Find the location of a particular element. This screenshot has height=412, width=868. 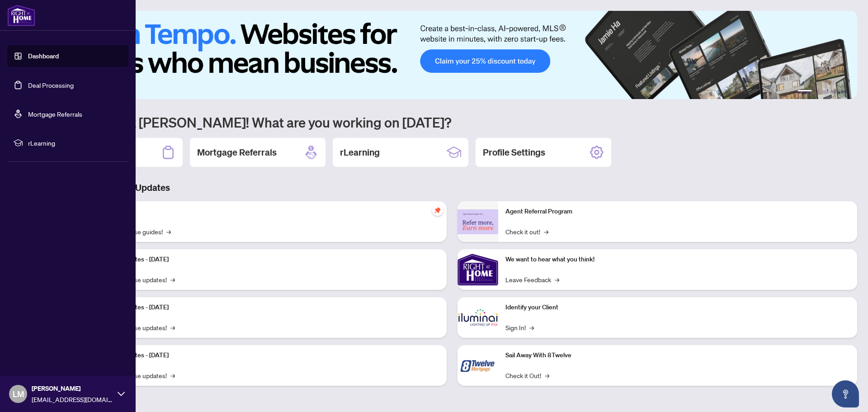

p: Self-Help is located at coordinates (267, 212).